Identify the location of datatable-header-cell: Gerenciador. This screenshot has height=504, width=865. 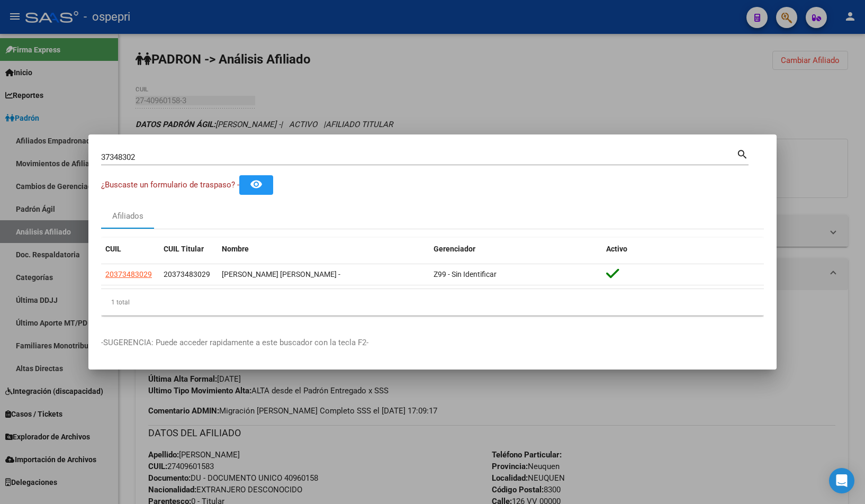
(516, 249).